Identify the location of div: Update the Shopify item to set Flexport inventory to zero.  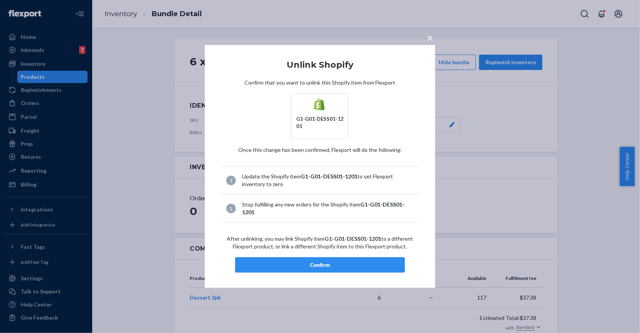
(328, 180).